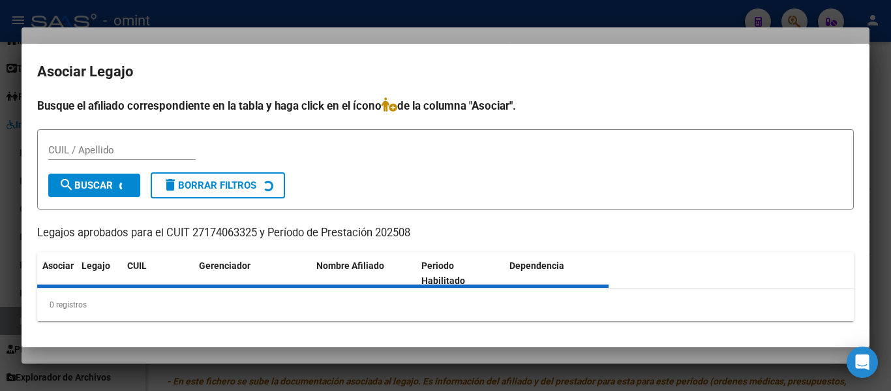 The width and height of the screenshot is (891, 391). What do you see at coordinates (57, 273) in the screenshot?
I see `datatable-header-cell: Asociar` at bounding box center [57, 273].